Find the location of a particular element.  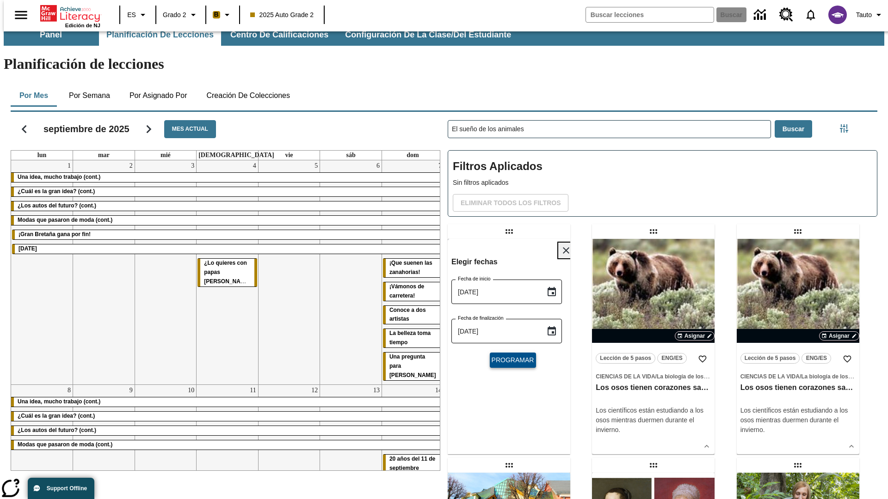

a: lunes is located at coordinates (42, 155).